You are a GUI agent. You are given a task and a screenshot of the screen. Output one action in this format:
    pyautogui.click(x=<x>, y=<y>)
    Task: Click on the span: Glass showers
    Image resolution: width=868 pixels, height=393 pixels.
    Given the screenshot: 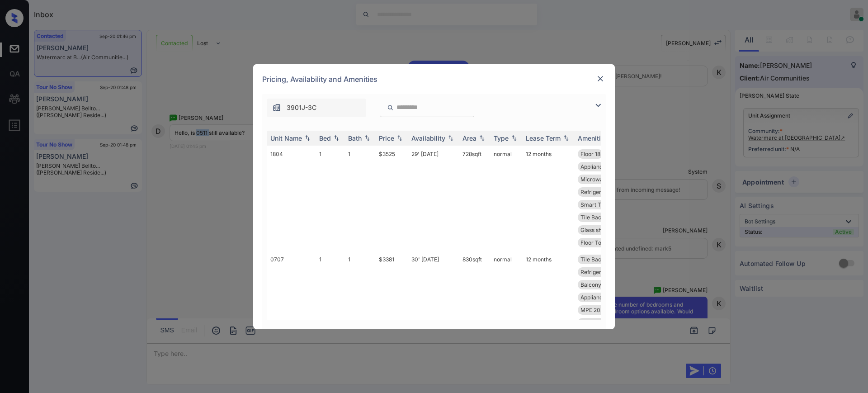 What is the action you would take?
    pyautogui.click(x=599, y=230)
    